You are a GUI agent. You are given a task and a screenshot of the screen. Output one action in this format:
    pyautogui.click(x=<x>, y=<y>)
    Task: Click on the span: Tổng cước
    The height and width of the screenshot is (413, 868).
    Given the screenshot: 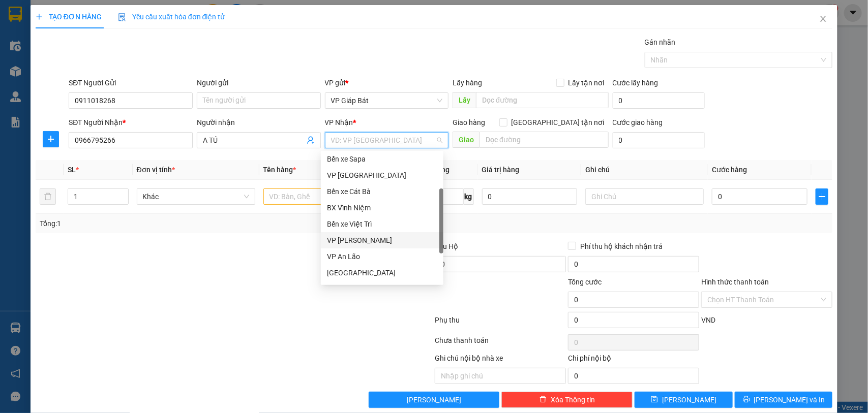 What is the action you would take?
    pyautogui.click(x=584, y=282)
    